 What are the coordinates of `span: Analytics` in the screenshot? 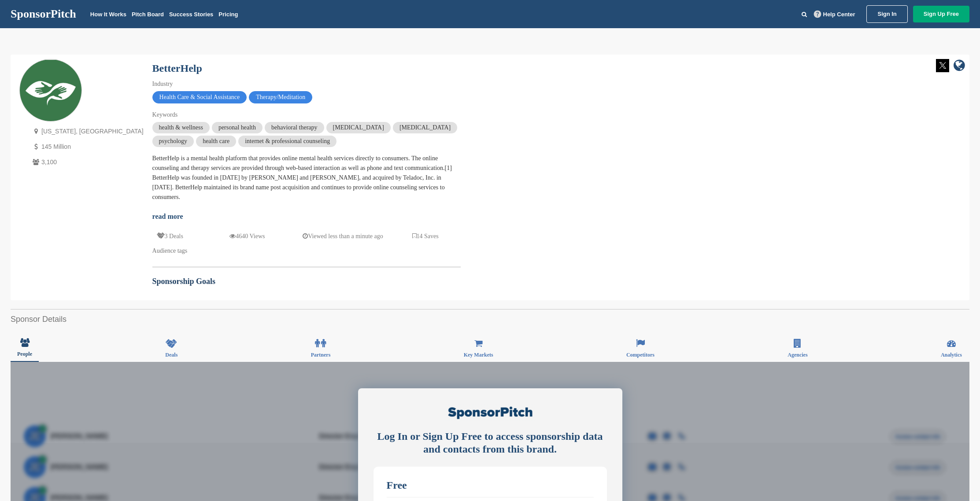 It's located at (951, 355).